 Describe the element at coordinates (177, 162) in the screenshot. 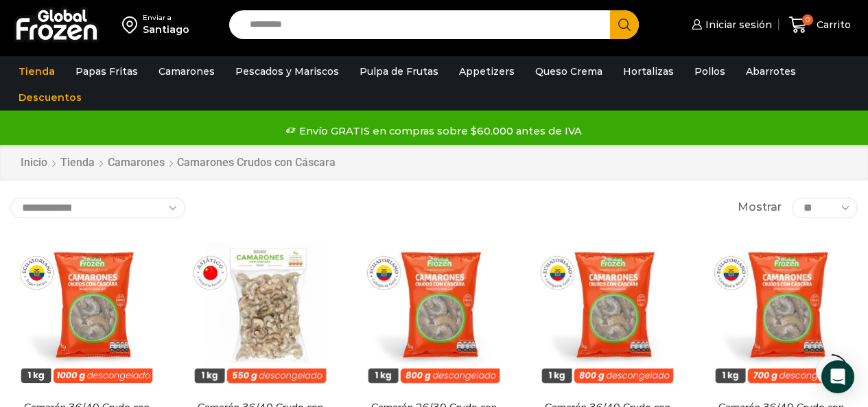

I see `nav: Breadcrumb` at that location.